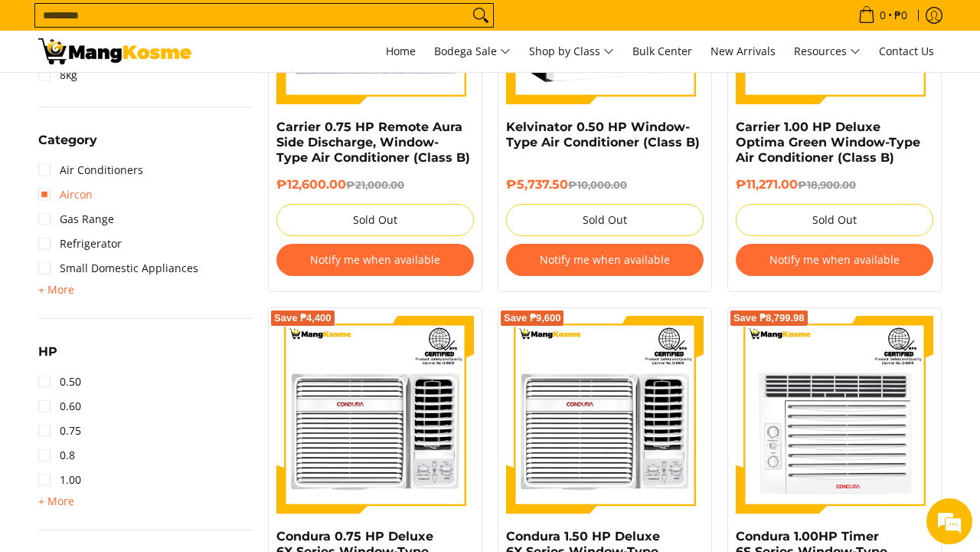  What do you see at coordinates (68, 140) in the screenshot?
I see `span: Category` at bounding box center [68, 140].